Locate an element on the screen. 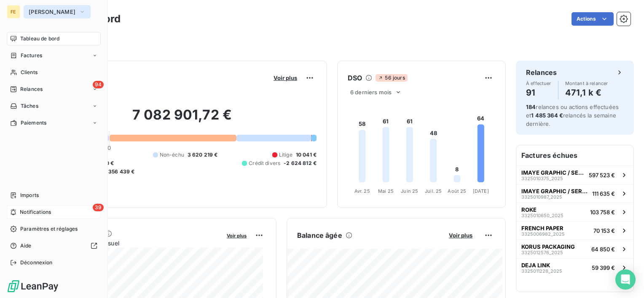  span: 3325010375_2025 is located at coordinates (542, 178).